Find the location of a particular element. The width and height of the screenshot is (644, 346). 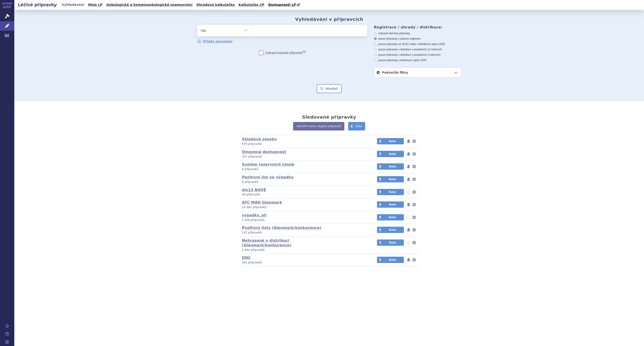

span: 327 přípravků is located at coordinates (252, 157).